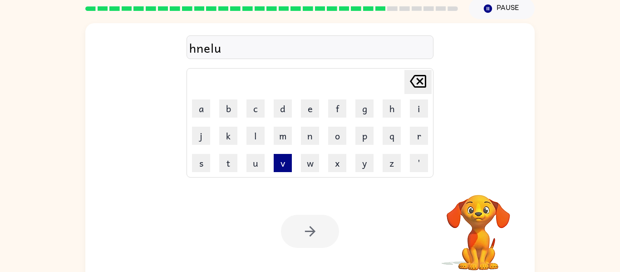  Describe the element at coordinates (478, 226) in the screenshot. I see `video: Your browser must support playing .mp4 files to use Literably. Please try using another browser.` at that location.